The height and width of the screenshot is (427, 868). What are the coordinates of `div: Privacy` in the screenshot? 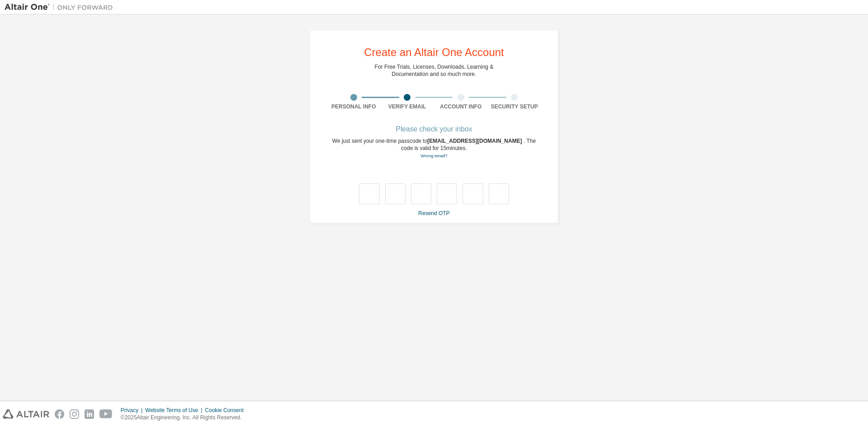 It's located at (133, 410).